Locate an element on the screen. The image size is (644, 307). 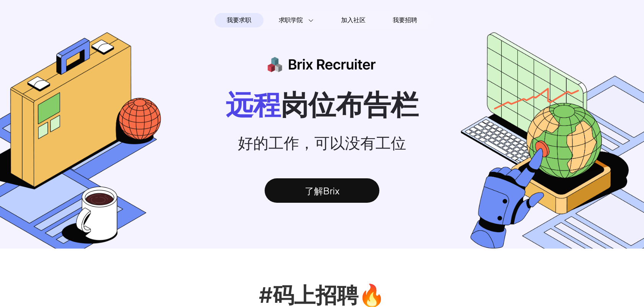
span: 远程 is located at coordinates (253, 104).